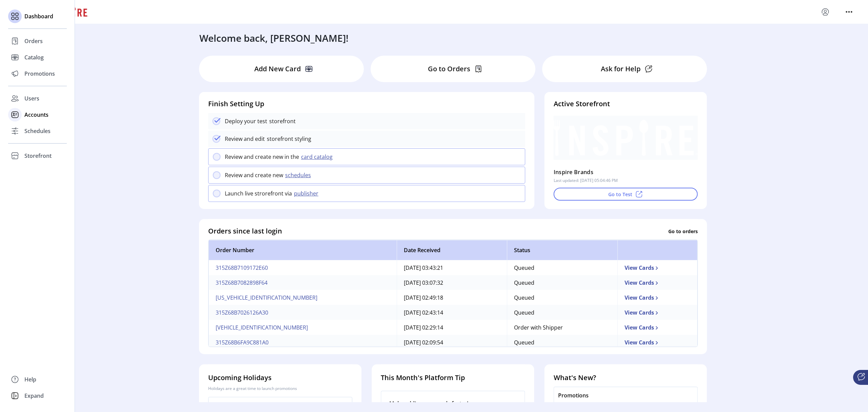  What do you see at coordinates (34, 57) in the screenshot?
I see `span: Catalog` at bounding box center [34, 57].